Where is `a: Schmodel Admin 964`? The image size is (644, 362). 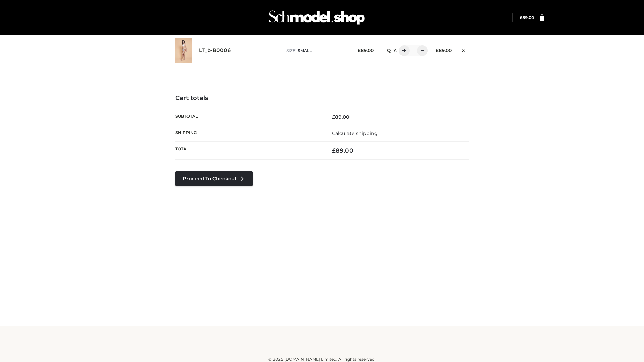 a: Schmodel Admin 964 is located at coordinates (317, 17).